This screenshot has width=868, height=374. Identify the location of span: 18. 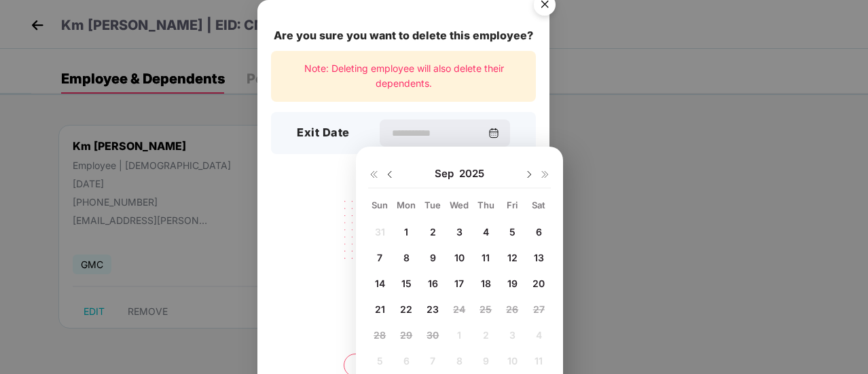
(486, 283).